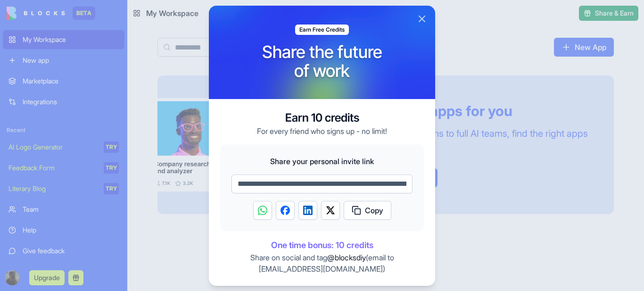 The image size is (644, 291). I want to click on img: Facebook, so click(285, 211).